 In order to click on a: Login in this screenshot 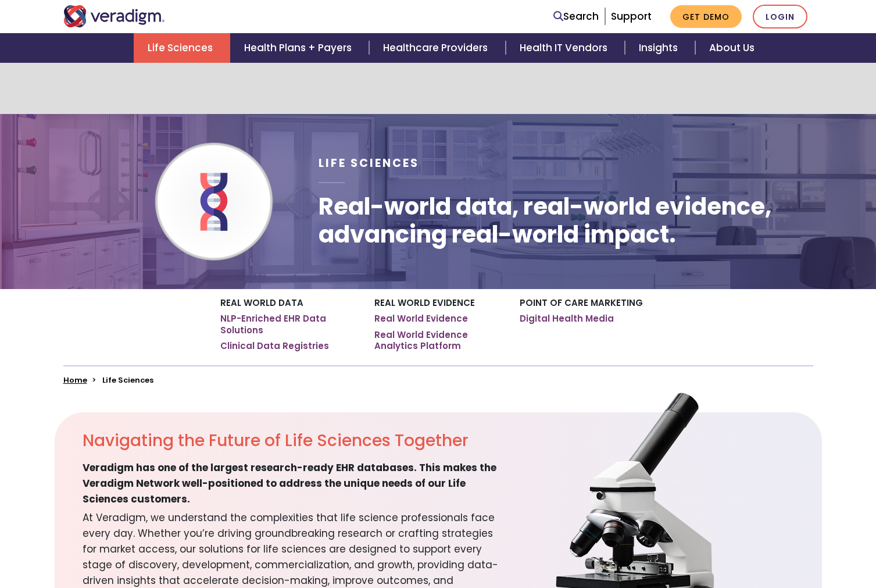, I will do `click(780, 16)`.